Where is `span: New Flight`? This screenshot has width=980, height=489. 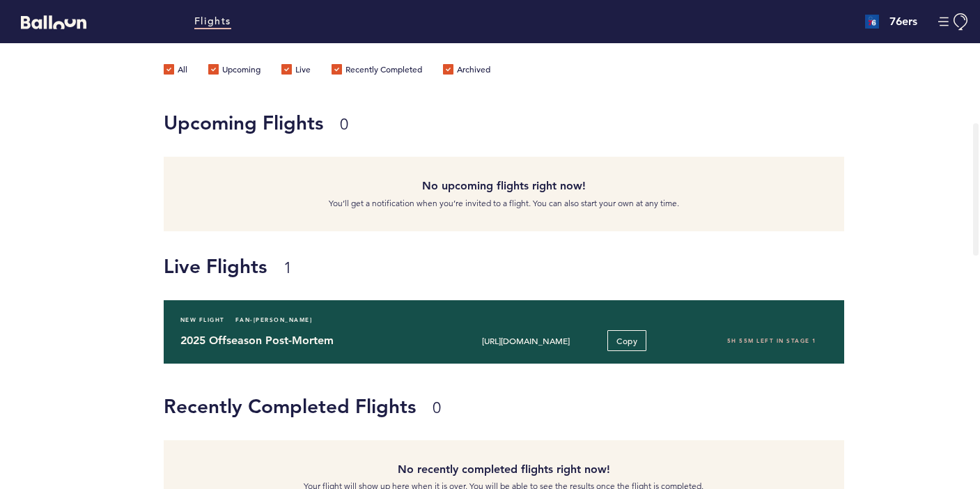
span: New Flight is located at coordinates (203, 320).